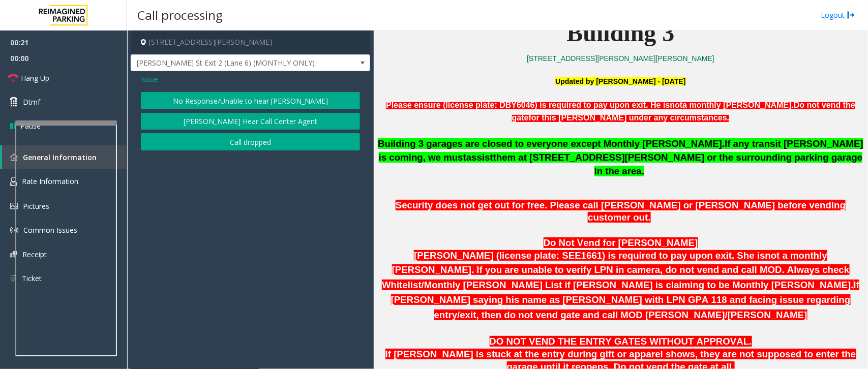  What do you see at coordinates (64, 157) in the screenshot?
I see `a: General Information` at bounding box center [64, 157].